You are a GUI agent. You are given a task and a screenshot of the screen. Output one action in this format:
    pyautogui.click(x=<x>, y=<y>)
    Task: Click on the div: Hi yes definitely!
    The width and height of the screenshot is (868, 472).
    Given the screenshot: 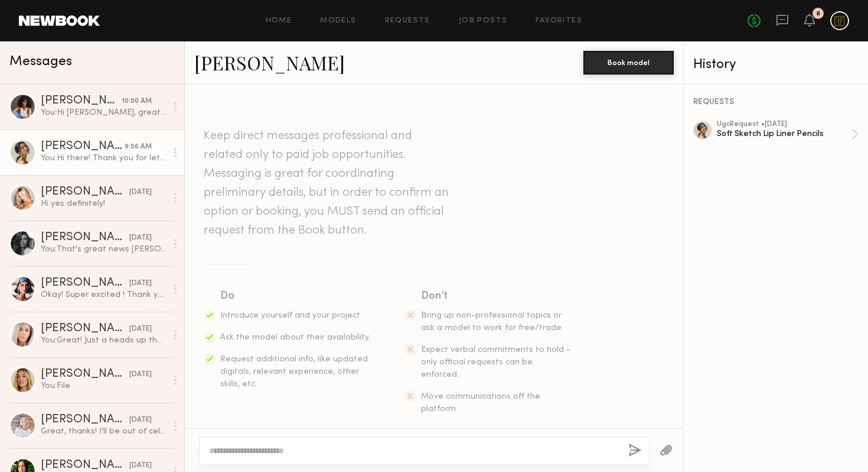 What is the action you would take?
    pyautogui.click(x=103, y=203)
    